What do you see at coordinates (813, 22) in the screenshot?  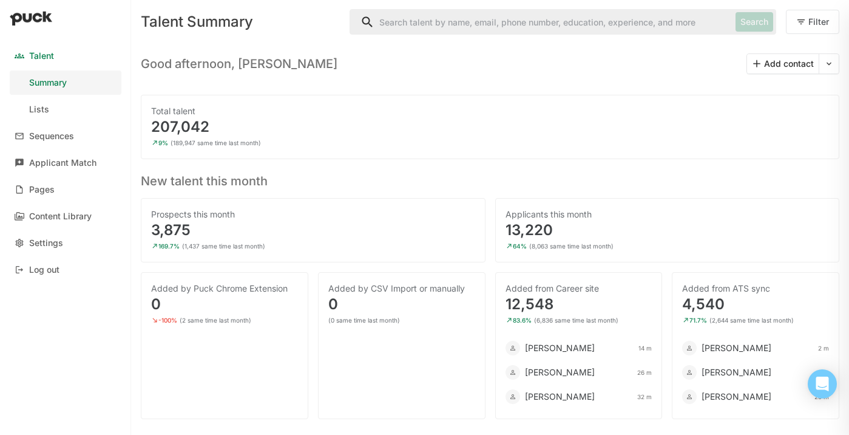 I see `button: Filter` at bounding box center [813, 22].